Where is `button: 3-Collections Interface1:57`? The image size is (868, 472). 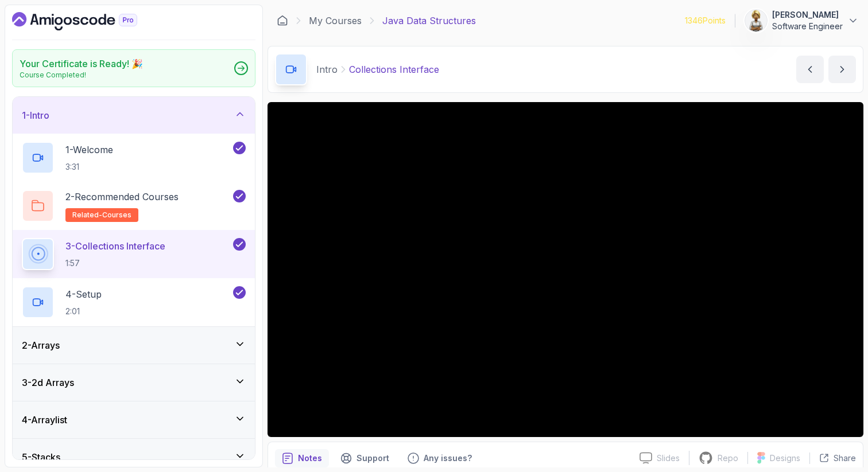 button: 3-Collections Interface1:57 is located at coordinates (134, 254).